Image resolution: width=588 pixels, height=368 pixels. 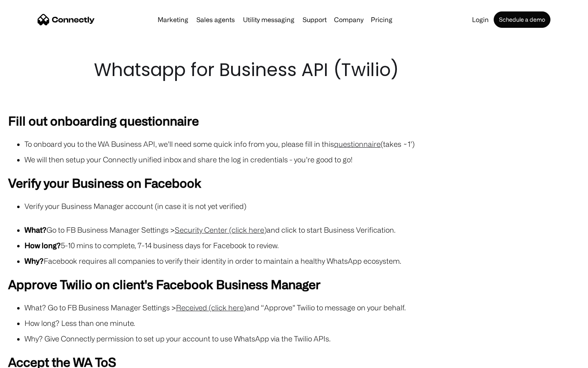 What do you see at coordinates (29, 360) in the screenshot?
I see `aside: Language selected: English` at bounding box center [29, 360].